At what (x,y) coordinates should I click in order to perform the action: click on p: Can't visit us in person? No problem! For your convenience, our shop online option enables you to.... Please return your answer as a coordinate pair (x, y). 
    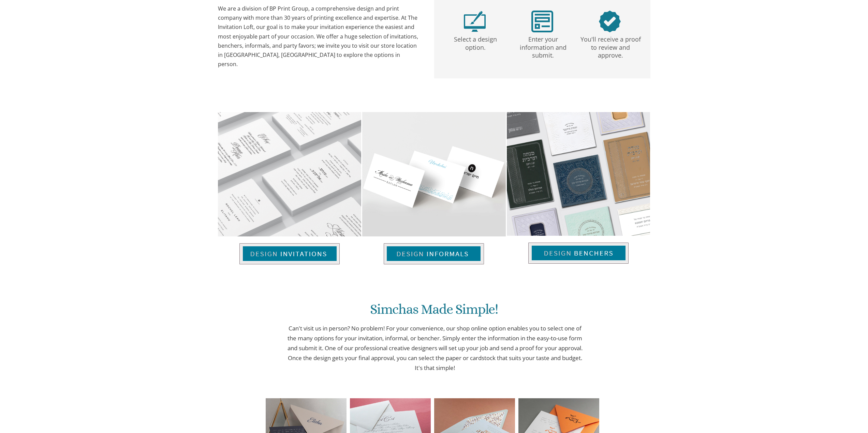
    Looking at the image, I should click on (435, 348).